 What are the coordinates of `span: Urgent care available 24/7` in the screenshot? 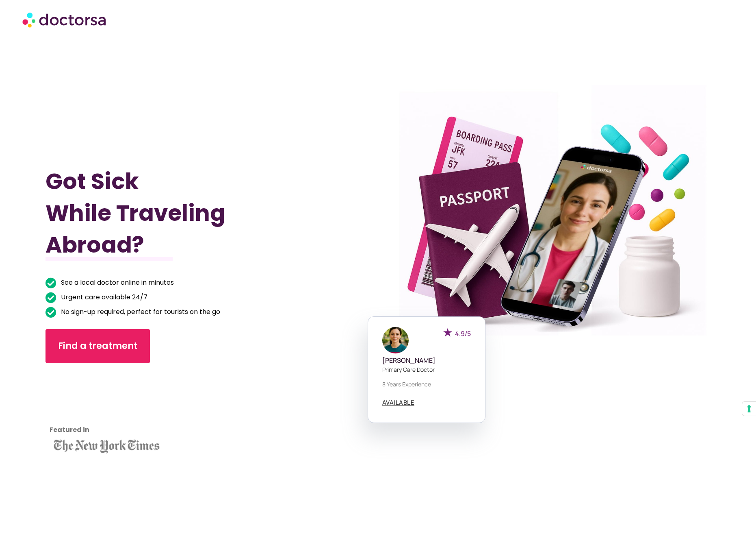 It's located at (103, 298).